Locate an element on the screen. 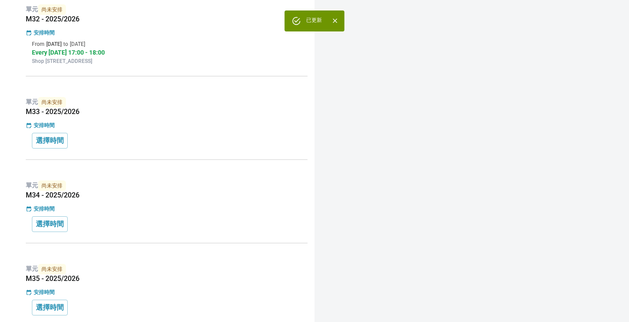 This screenshot has width=629, height=322. h5: M32 - 2025/2026 is located at coordinates (167, 19).